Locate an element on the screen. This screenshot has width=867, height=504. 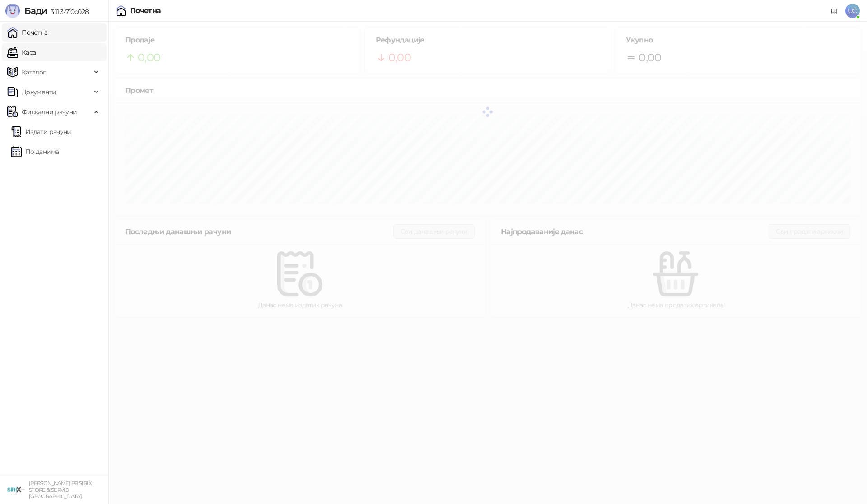
span: Каталог is located at coordinates (34, 72).